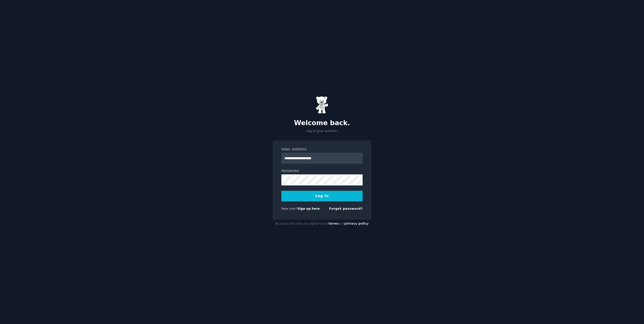 The height and width of the screenshot is (324, 644). I want to click on label: Password, so click(322, 171).